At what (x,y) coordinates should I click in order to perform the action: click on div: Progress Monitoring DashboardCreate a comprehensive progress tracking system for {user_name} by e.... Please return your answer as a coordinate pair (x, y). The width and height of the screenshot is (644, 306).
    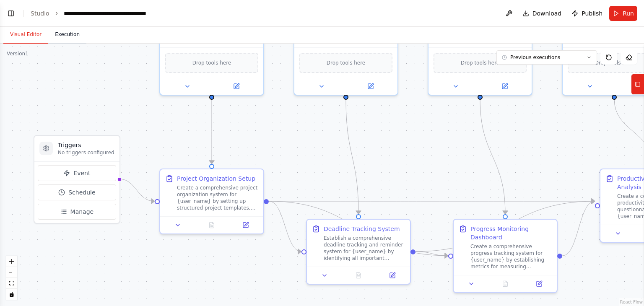
    Looking at the image, I should click on (506, 256).